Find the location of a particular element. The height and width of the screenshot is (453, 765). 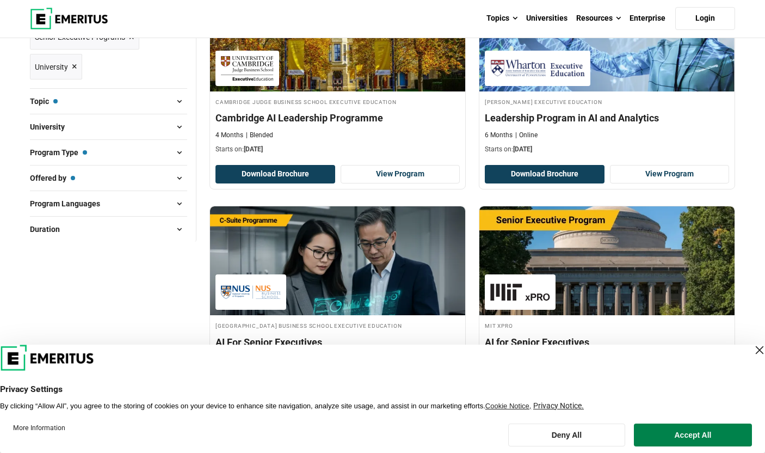

h4: Cambridge AI Leadership Programme is located at coordinates (337, 118).